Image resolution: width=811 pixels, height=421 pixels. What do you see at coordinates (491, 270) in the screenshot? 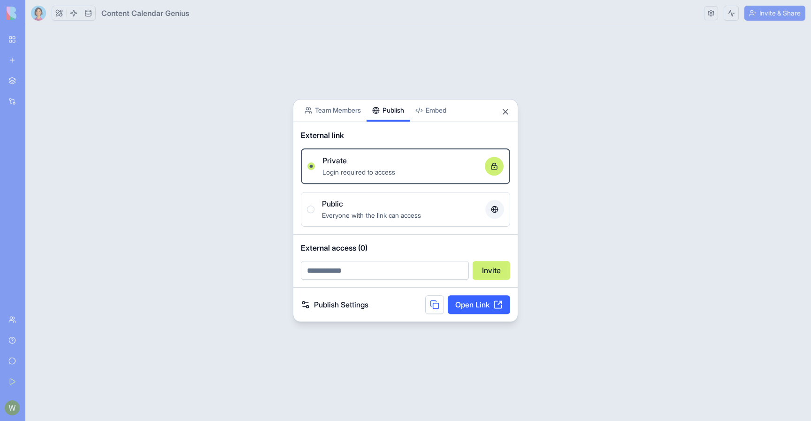
I see `button: Invite` at bounding box center [491, 270].